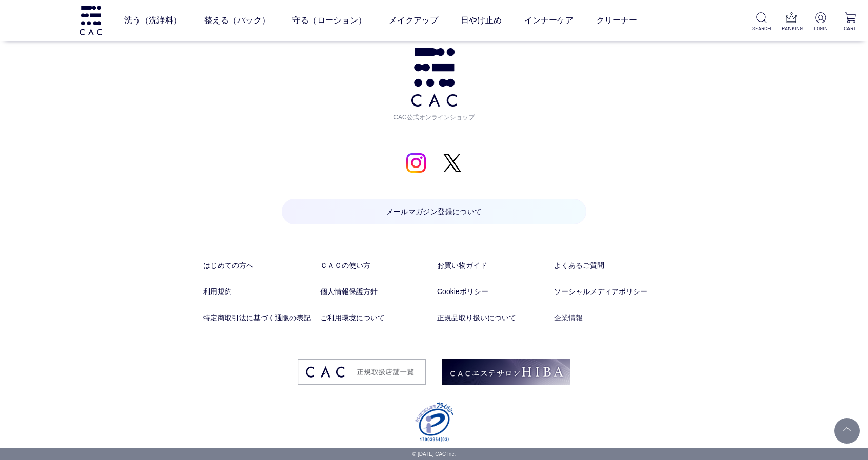 Image resolution: width=868 pixels, height=460 pixels. Describe the element at coordinates (237, 20) in the screenshot. I see `a: 整える（パック）` at that location.